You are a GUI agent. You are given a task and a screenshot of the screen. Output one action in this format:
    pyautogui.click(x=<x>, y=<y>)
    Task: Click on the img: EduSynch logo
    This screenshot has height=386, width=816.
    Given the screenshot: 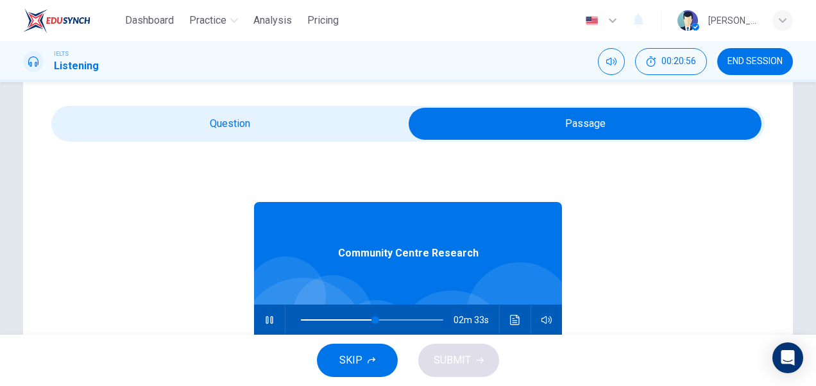 What is the action you would take?
    pyautogui.click(x=56, y=21)
    